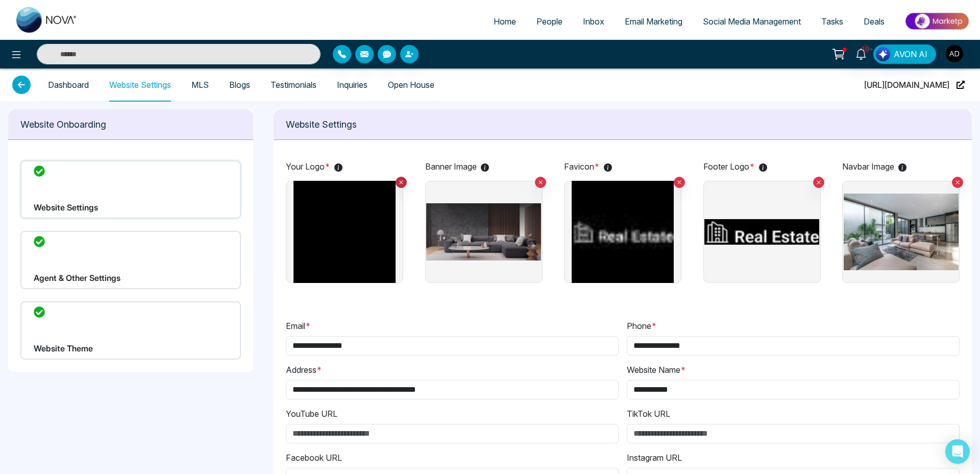 Image resolution: width=980 pixels, height=474 pixels. What do you see at coordinates (957, 451) in the screenshot?
I see `div: Open Intercom Messenger` at bounding box center [957, 451].